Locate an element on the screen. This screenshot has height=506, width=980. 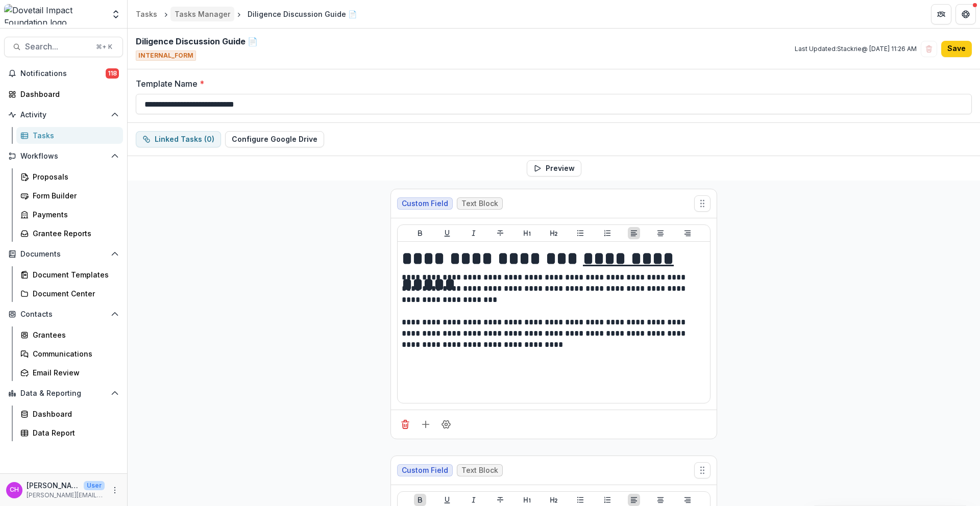
button: Delete template is located at coordinates (929, 49).